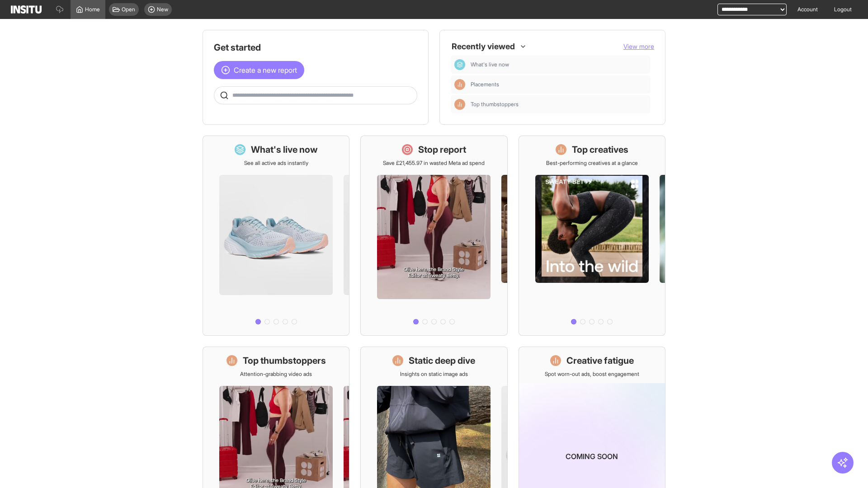  I want to click on span: Open, so click(128, 9).